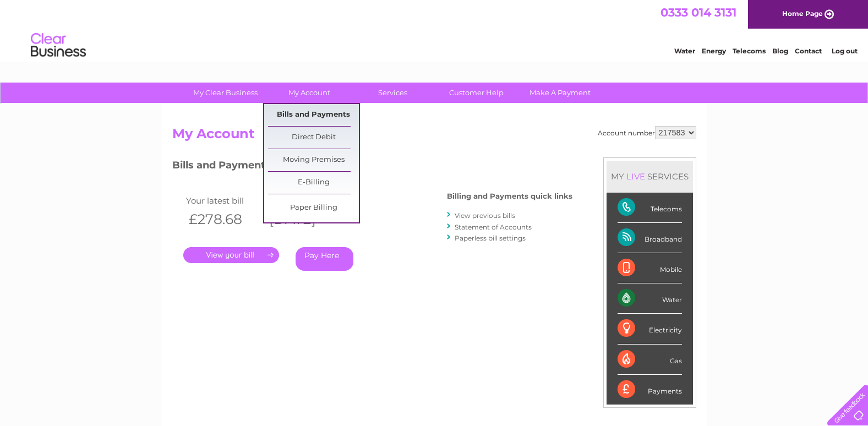 The height and width of the screenshot is (426, 868). I want to click on a: Telecoms, so click(749, 51).